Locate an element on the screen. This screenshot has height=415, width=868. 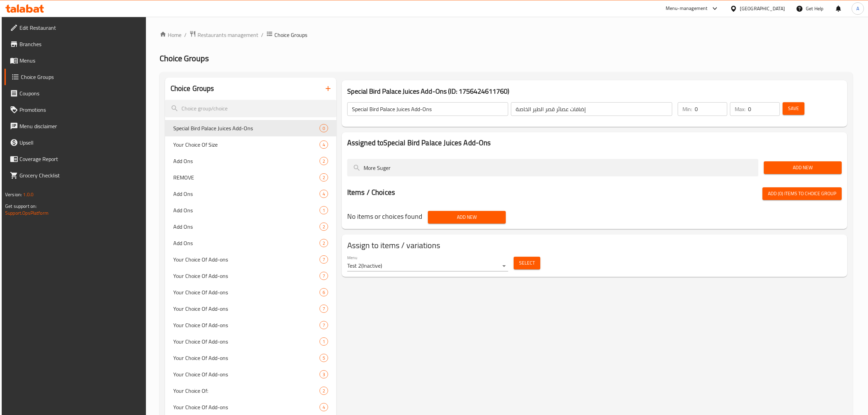
h3: Special Bird Palace Juices Add-Ons (ID: 1756424611760) is located at coordinates (594, 92).